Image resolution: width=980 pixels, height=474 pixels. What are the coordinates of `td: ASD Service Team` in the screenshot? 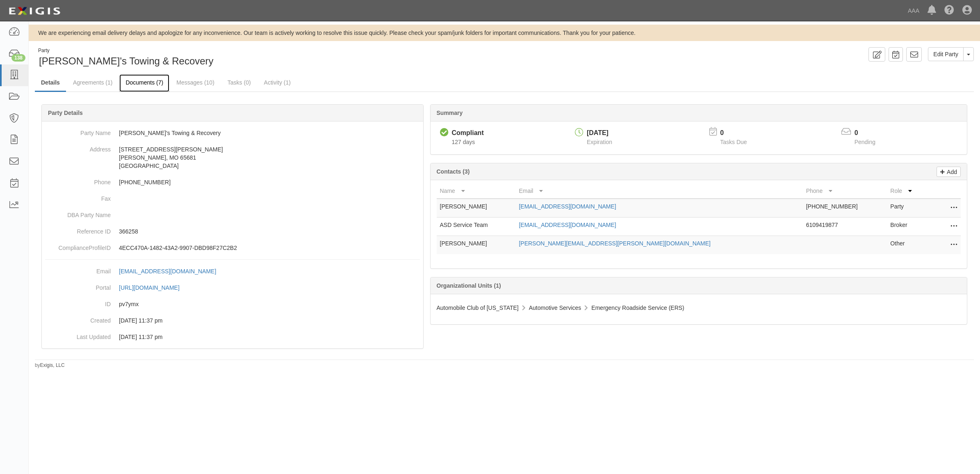 It's located at (476, 227).